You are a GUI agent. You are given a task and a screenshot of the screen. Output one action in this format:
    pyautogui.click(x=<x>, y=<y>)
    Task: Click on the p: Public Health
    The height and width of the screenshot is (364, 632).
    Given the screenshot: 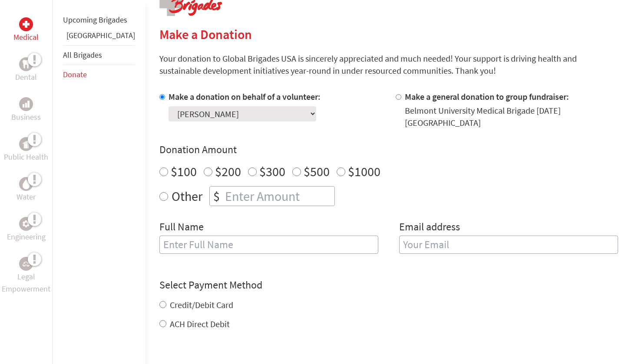 What is the action you would take?
    pyautogui.click(x=26, y=157)
    